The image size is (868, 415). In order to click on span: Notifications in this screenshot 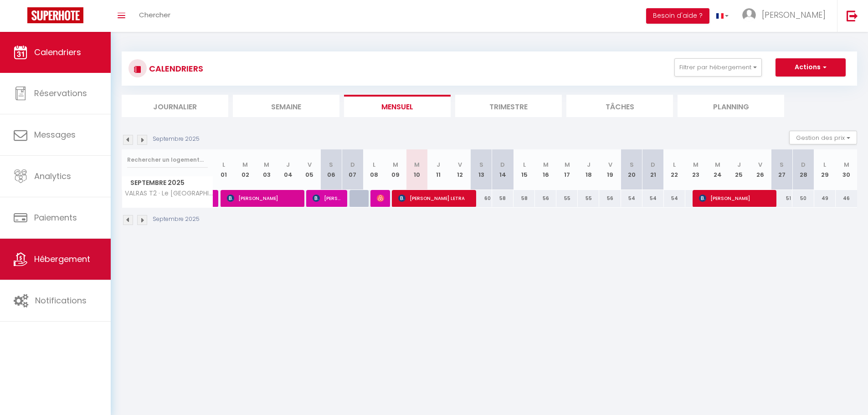, I will do `click(60, 300)`.